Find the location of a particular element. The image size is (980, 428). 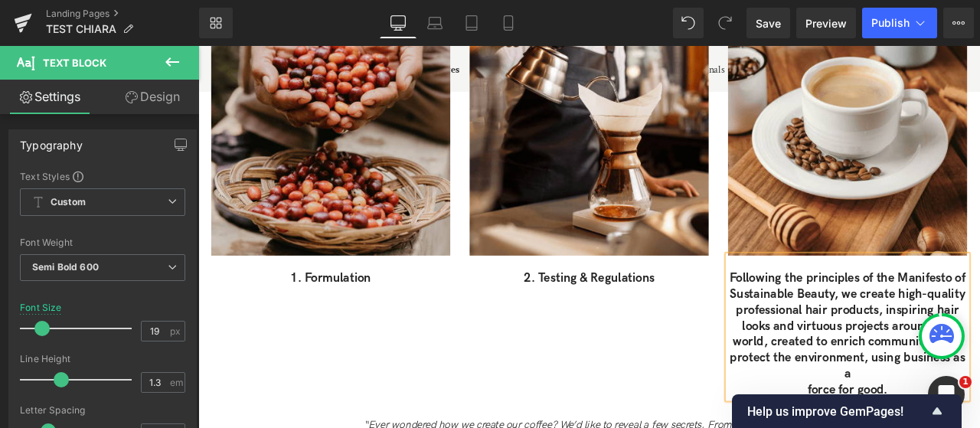

p: world, created to enrich communities and is located at coordinates (770, 351).